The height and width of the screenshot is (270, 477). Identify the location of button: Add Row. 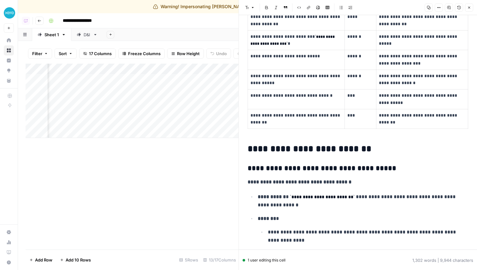
(41, 260).